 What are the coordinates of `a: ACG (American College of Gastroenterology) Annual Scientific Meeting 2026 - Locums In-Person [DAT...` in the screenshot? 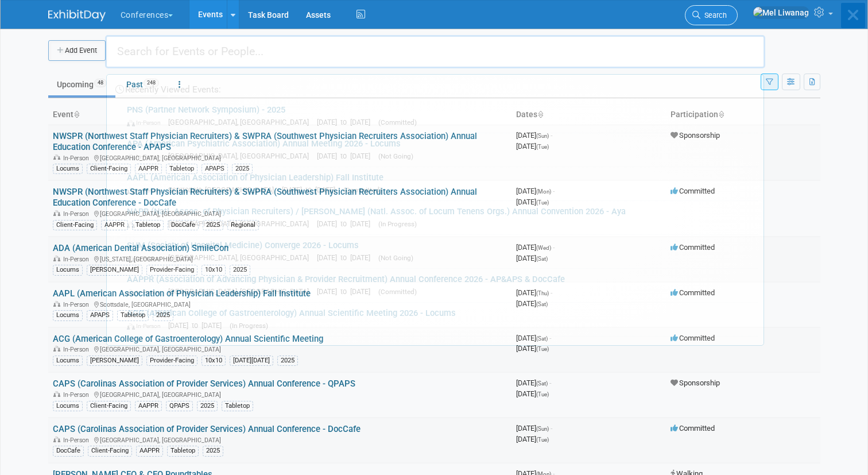 It's located at (439, 319).